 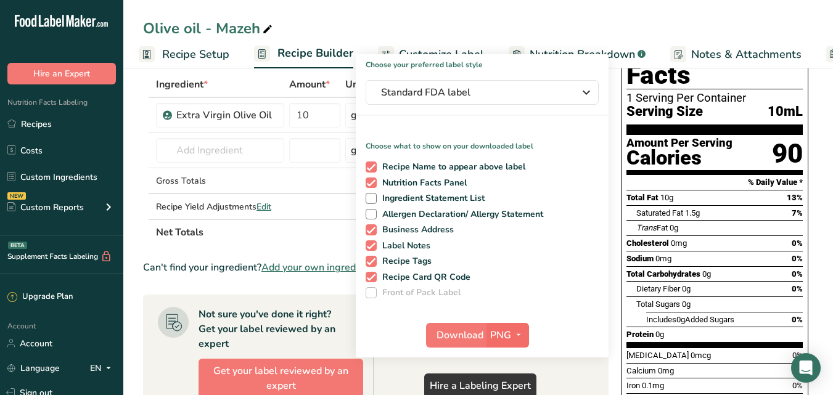 I want to click on span: Serving Size, so click(x=665, y=112).